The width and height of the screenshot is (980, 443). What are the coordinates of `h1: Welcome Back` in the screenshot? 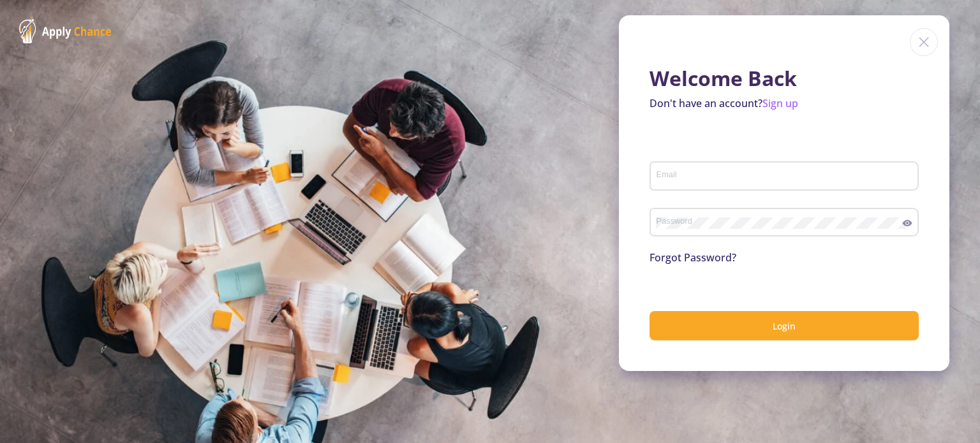 It's located at (784, 78).